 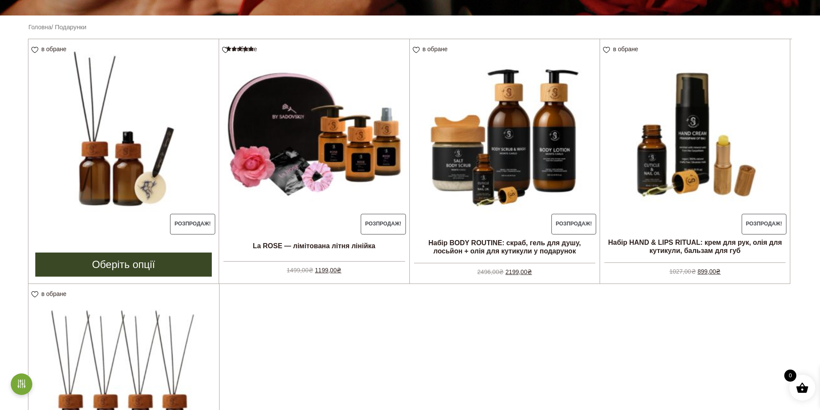 I want to click on a: Розпродаж! Набір BODY ROUTINE: скраб, гель для душу, лосьйон + олія для кутикули у подарунок, so click(x=505, y=157).